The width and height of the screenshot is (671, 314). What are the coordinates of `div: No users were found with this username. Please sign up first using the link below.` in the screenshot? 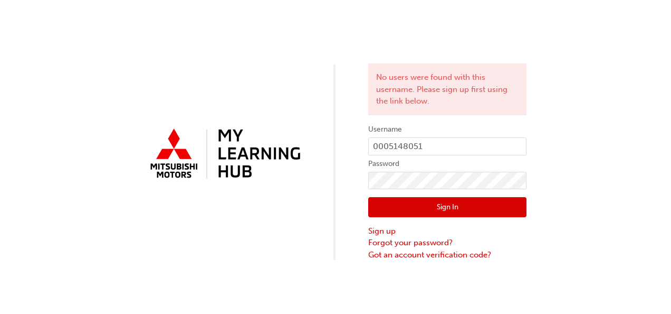 It's located at (448, 89).